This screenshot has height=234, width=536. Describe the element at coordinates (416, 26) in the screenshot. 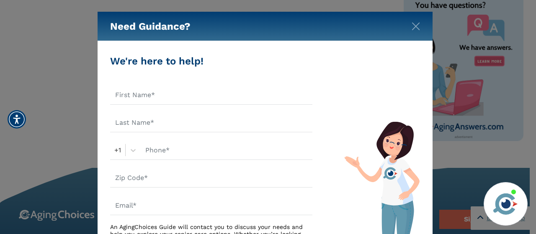

I see `img: modal-close.svg` at that location.